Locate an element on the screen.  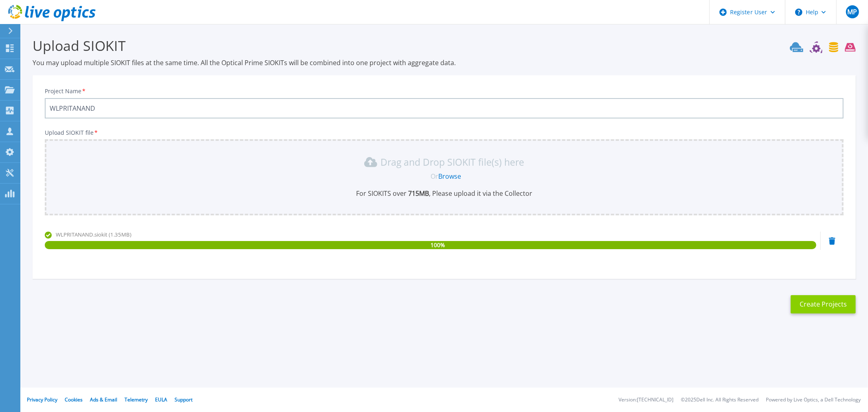
a: Browse is located at coordinates (449, 176).